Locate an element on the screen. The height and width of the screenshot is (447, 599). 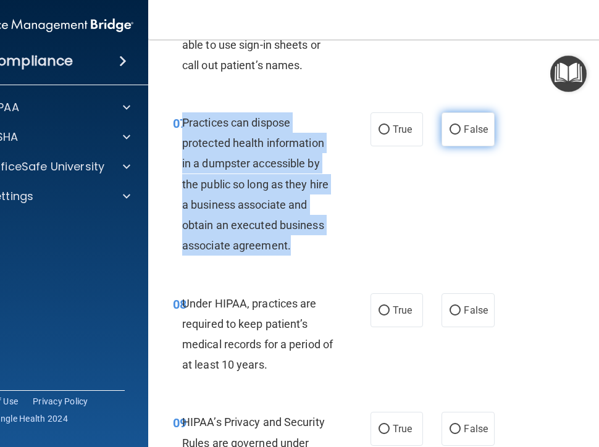
button: Open Resource Center is located at coordinates (568, 73).